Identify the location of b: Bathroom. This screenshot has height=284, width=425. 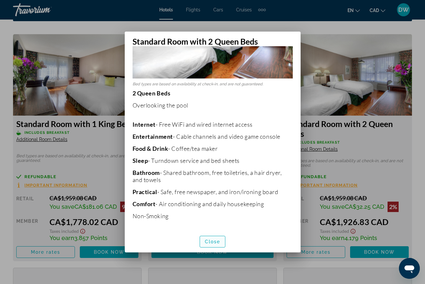
(146, 173).